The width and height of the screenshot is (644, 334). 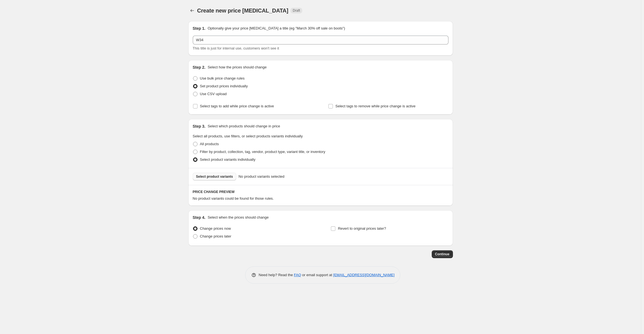 What do you see at coordinates (216, 236) in the screenshot?
I see `span: Change prices later` at bounding box center [216, 236].